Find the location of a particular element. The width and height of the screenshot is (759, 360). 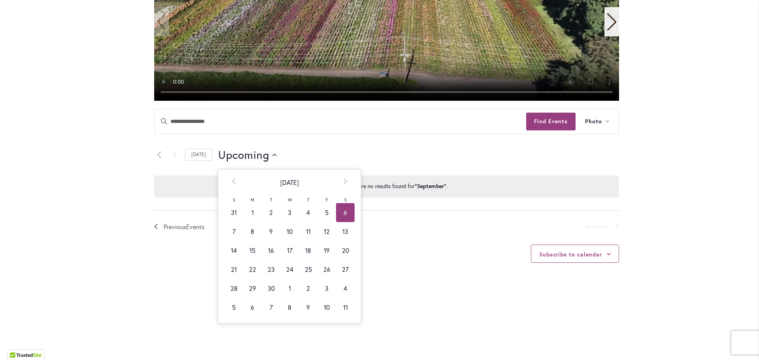

td: 27 is located at coordinates (345, 270).